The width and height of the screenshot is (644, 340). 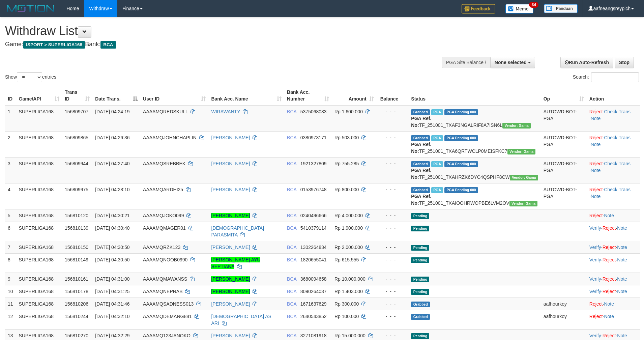 What do you see at coordinates (314, 112) in the screenshot?
I see `span: Copy 5375068033 to clipboard` at bounding box center [314, 112].